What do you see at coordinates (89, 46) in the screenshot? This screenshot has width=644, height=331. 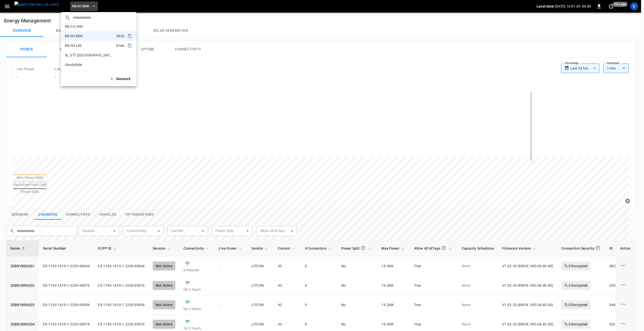 I see `p: RB.NY.LNI` at bounding box center [89, 46].